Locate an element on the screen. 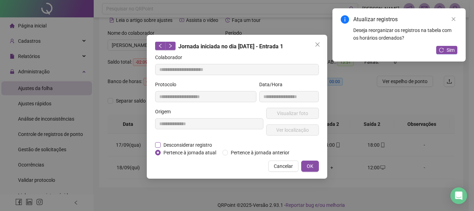 The width and height of the screenshot is (474, 211). span: Pertence à jornada atual is located at coordinates (190, 152).